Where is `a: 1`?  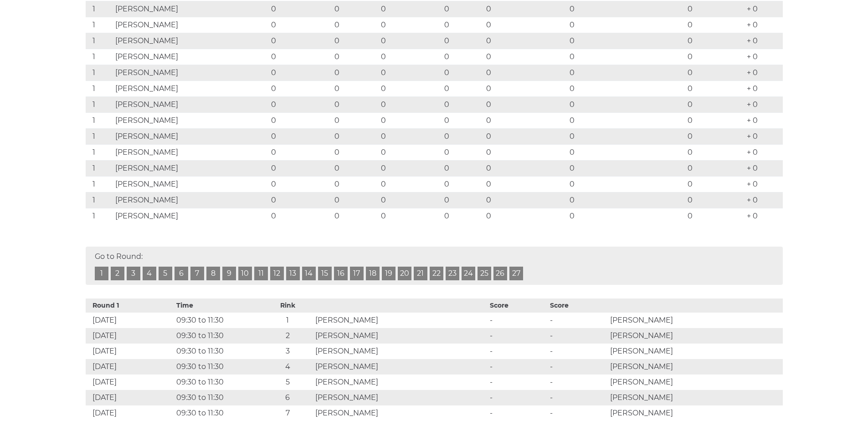
a: 1 is located at coordinates (101, 274).